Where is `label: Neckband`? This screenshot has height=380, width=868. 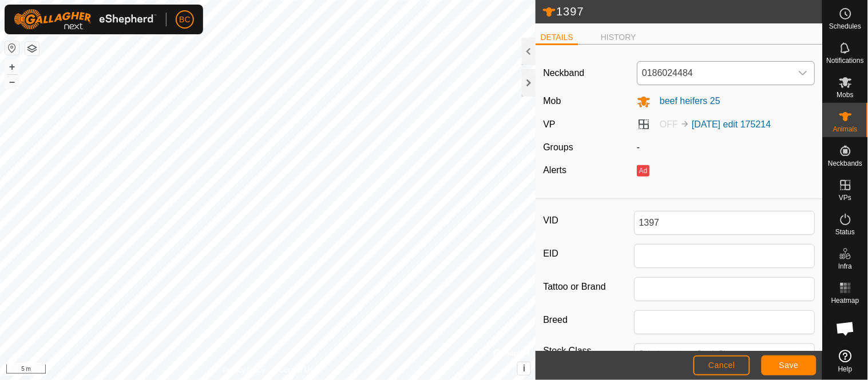 label: Neckband is located at coordinates (564, 73).